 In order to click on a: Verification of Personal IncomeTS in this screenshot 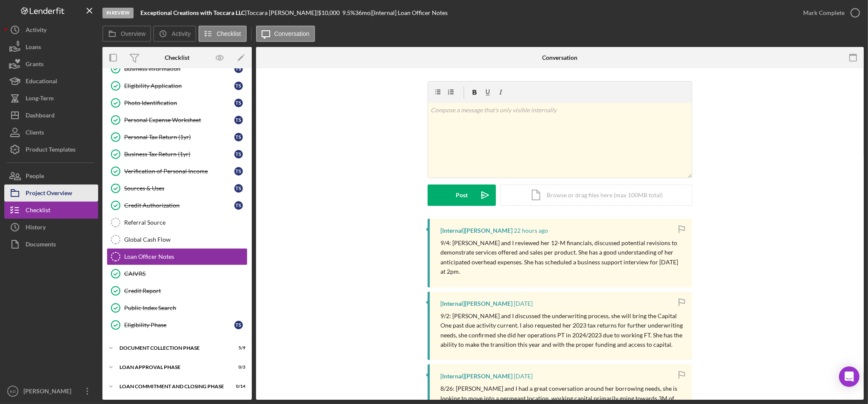, I will do `click(177, 172)`.